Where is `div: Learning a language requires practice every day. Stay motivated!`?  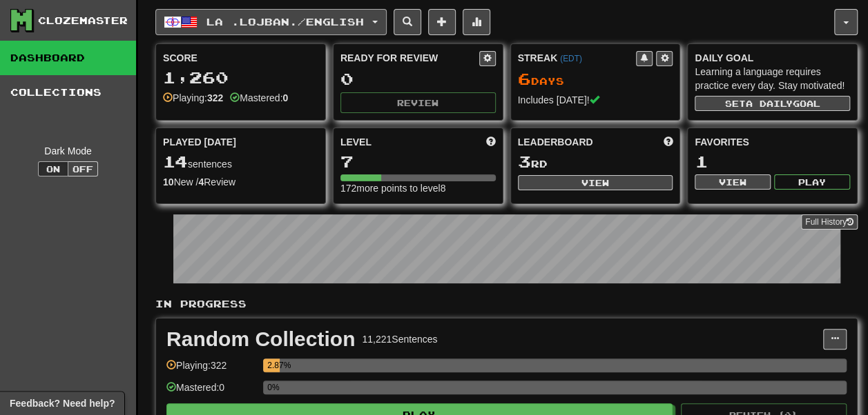 div: Learning a language requires practice every day. Stay motivated! is located at coordinates (772, 78).